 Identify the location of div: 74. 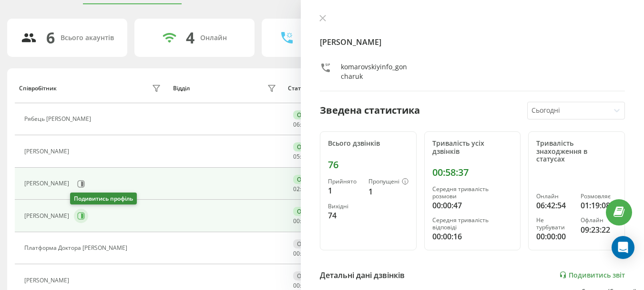
(344, 215).